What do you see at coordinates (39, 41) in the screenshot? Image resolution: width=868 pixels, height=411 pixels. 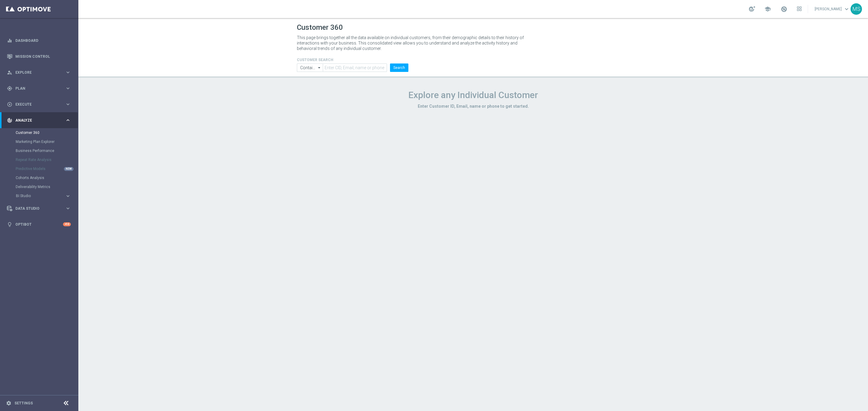 I see `button: equalizer Dashboard` at bounding box center [39, 41].